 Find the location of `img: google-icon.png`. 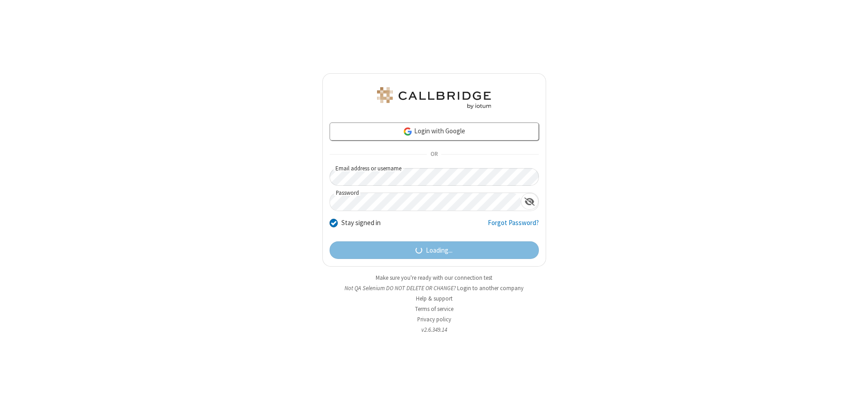

img: google-icon.png is located at coordinates (408, 132).